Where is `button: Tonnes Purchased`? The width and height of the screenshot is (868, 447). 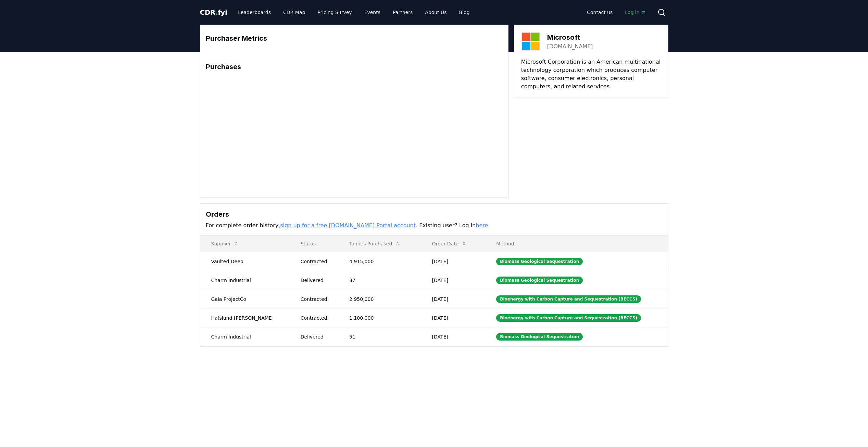 button: Tonnes Purchased is located at coordinates (374, 244).